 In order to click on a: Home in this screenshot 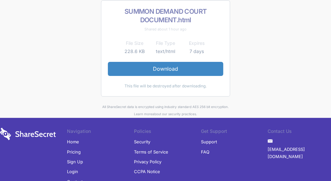, I will do `click(73, 142)`.